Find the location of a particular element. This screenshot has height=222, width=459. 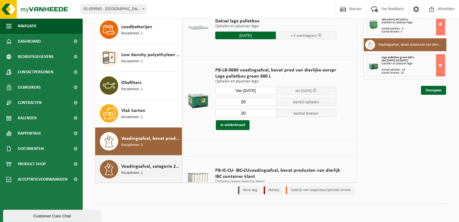

li: Vaste dag is located at coordinates (249, 190).